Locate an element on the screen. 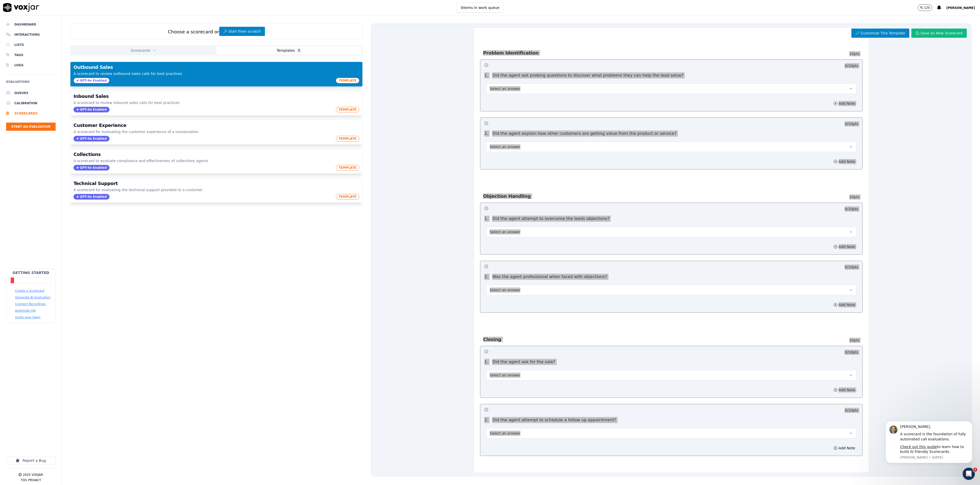 This screenshot has height=485, width=980. p: A scorecard for evaluating the technical support provided to a customer is located at coordinates (217, 190).